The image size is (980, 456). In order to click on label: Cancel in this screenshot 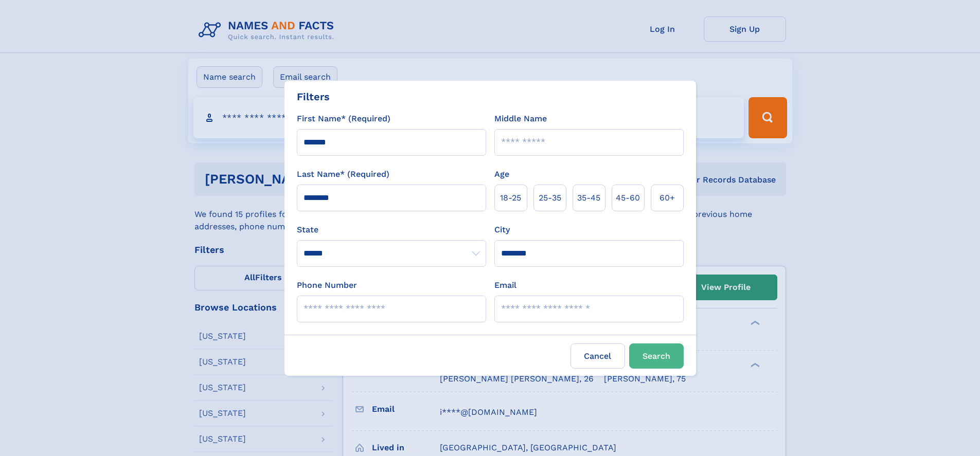, I will do `click(598, 355)`.